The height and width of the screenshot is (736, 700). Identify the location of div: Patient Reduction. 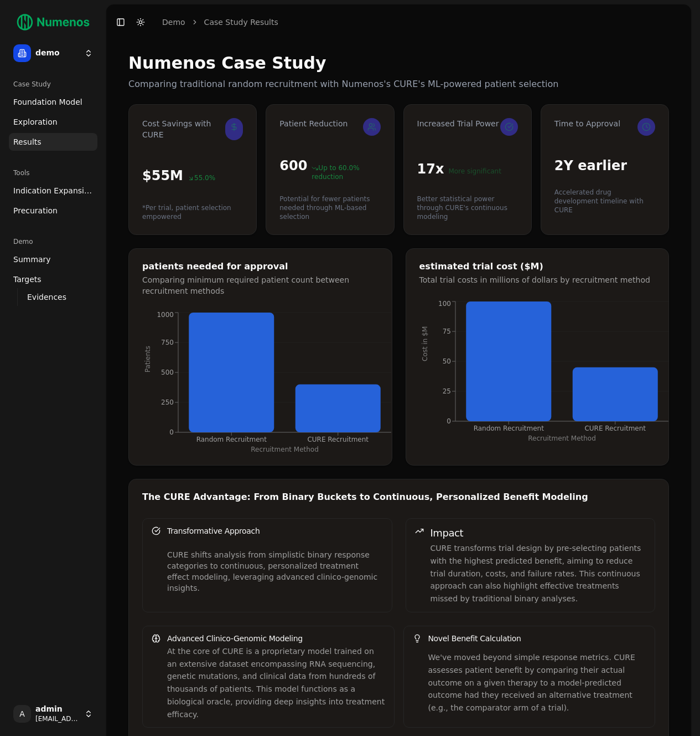
(330, 127).